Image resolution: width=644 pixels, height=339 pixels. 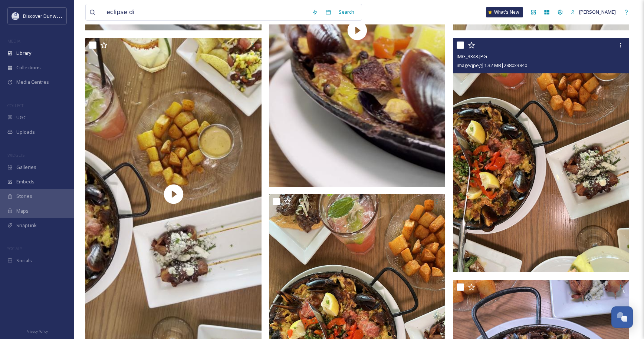 What do you see at coordinates (346, 12) in the screenshot?
I see `div: Search` at bounding box center [346, 12].